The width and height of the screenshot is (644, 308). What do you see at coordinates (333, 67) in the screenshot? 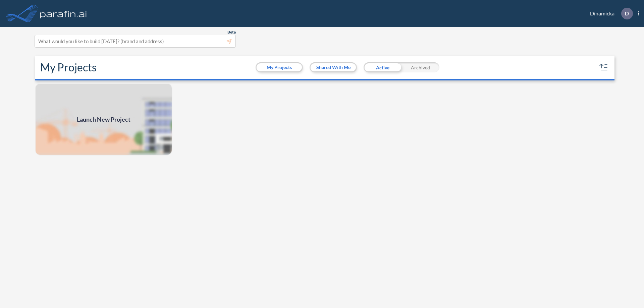
I see `button: Shared With Me` at bounding box center [333, 67].